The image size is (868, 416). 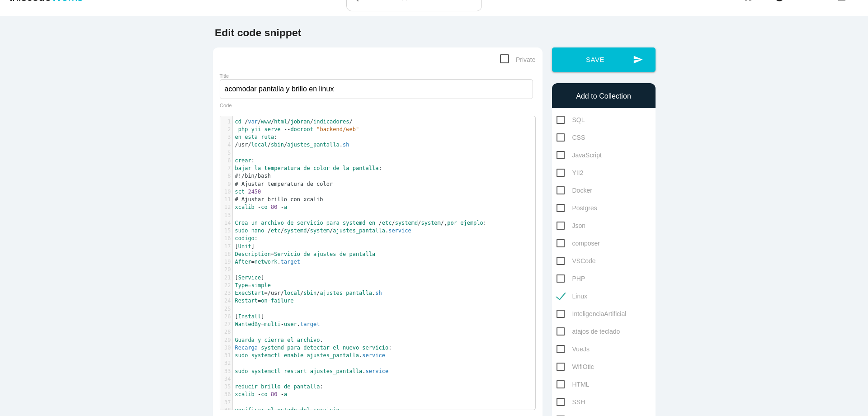 I want to click on div: 3, so click(x=226, y=137).